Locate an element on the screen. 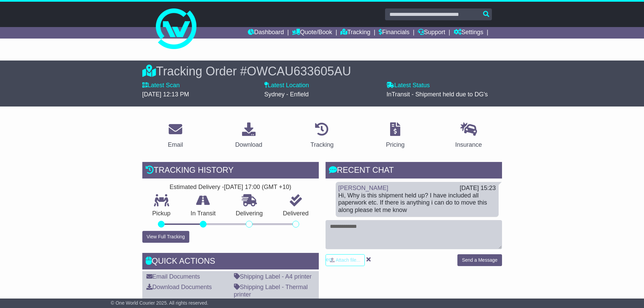  label: Latest Location is located at coordinates (287, 86).